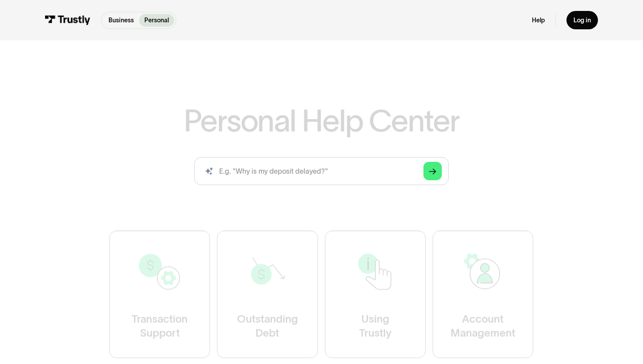  What do you see at coordinates (121, 20) in the screenshot?
I see `a: Business` at bounding box center [121, 20].